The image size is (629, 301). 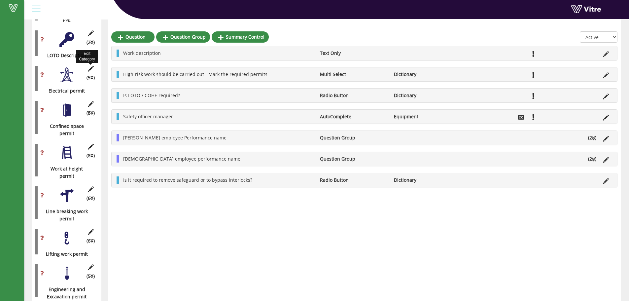 I want to click on div: PPE, so click(x=64, y=20).